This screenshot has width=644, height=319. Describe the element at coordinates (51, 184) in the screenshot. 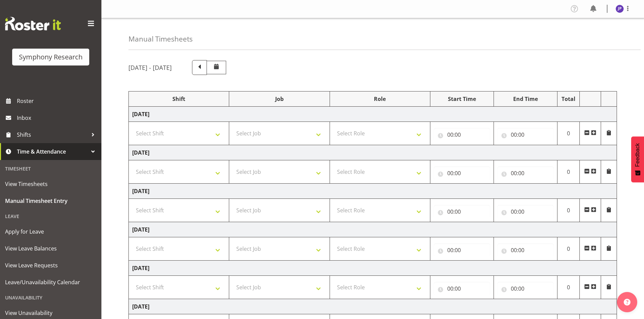

I see `a: View Timesheets` at that location.